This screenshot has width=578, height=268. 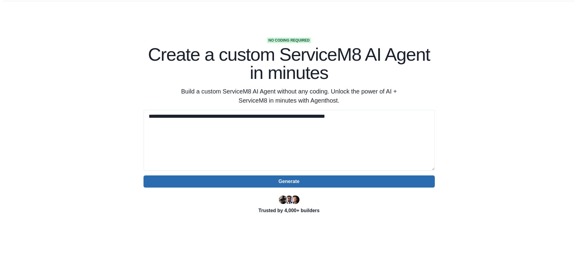 I want to click on span: No coding required, so click(x=289, y=40).